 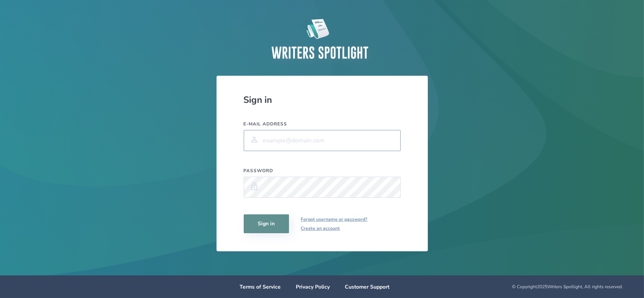 What do you see at coordinates (334, 229) in the screenshot?
I see `a: Create an account` at bounding box center [334, 229].